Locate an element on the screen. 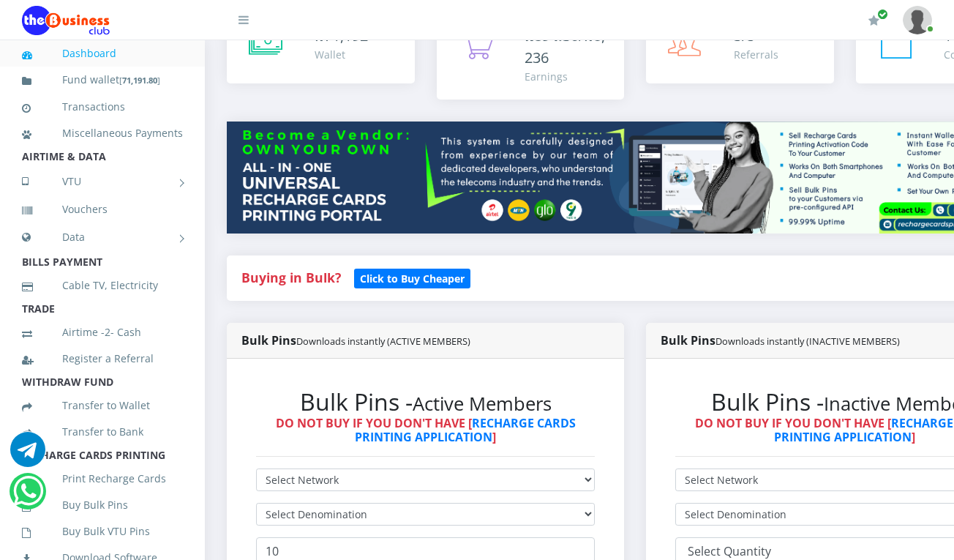 This screenshot has height=560, width=954. a: 3/5 Referrals is located at coordinates (739, 47).